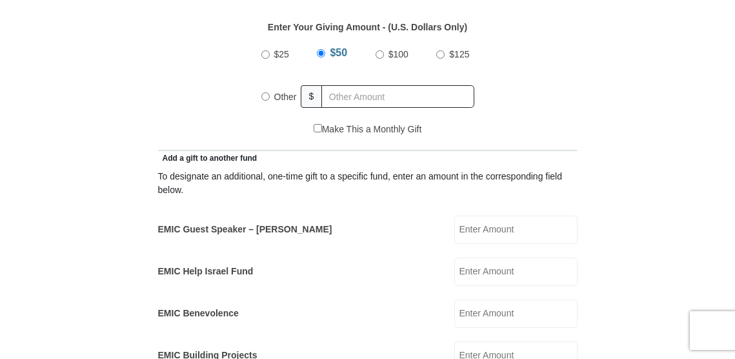 The height and width of the screenshot is (359, 735). Describe the element at coordinates (459, 54) in the screenshot. I see `span: $125` at that location.